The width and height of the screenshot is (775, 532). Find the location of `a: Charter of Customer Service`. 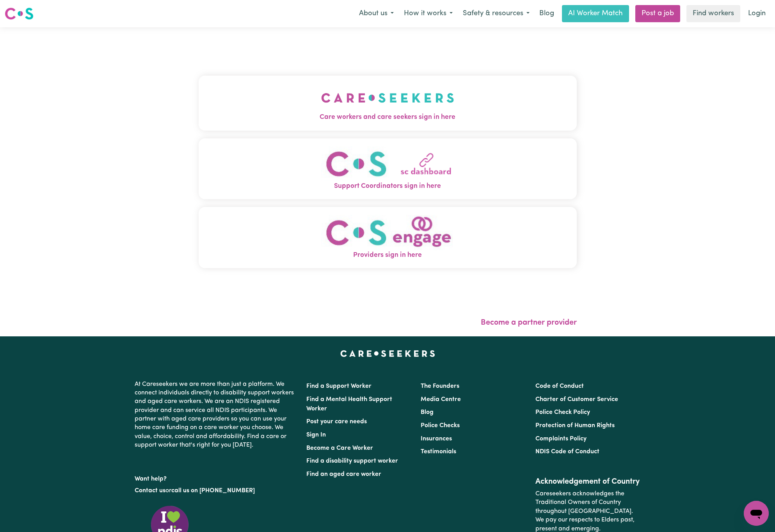

a: Charter of Customer Service is located at coordinates (576, 400).